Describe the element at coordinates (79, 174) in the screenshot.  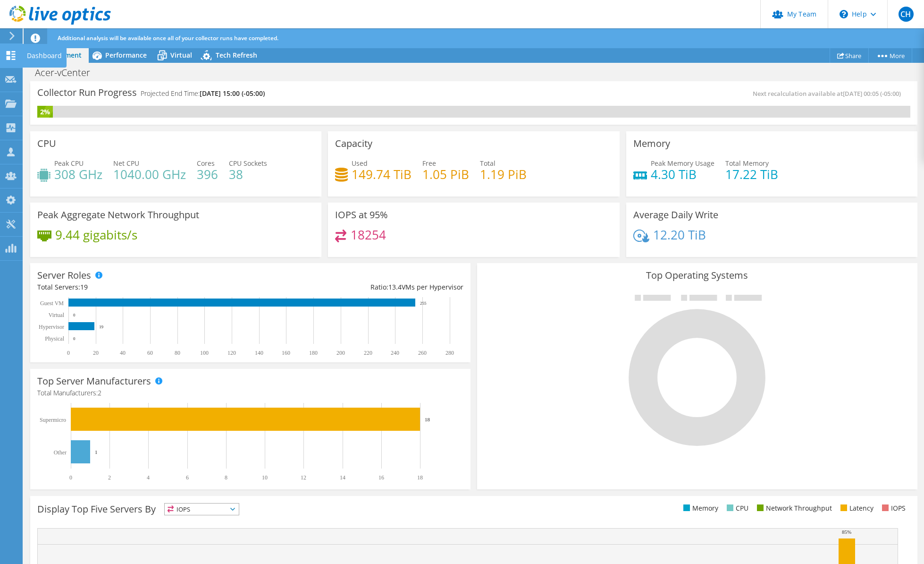
I see `h4: 308 GHz` at that location.